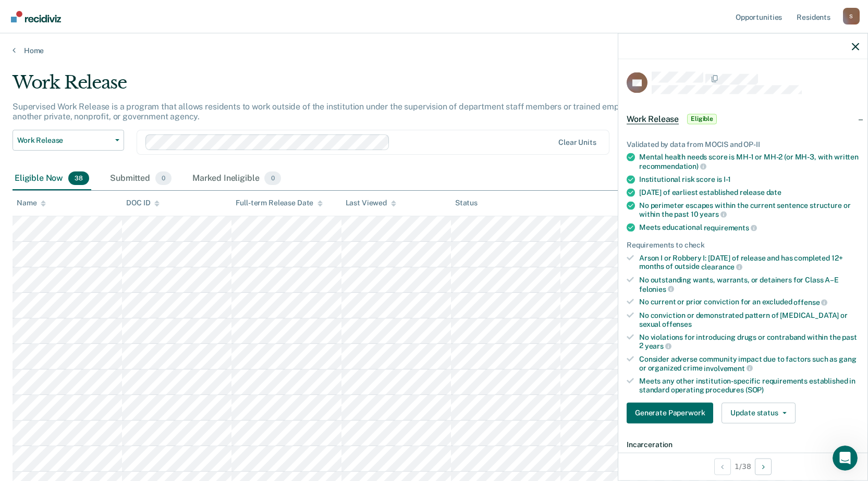  I want to click on div: Clear units, so click(577, 142).